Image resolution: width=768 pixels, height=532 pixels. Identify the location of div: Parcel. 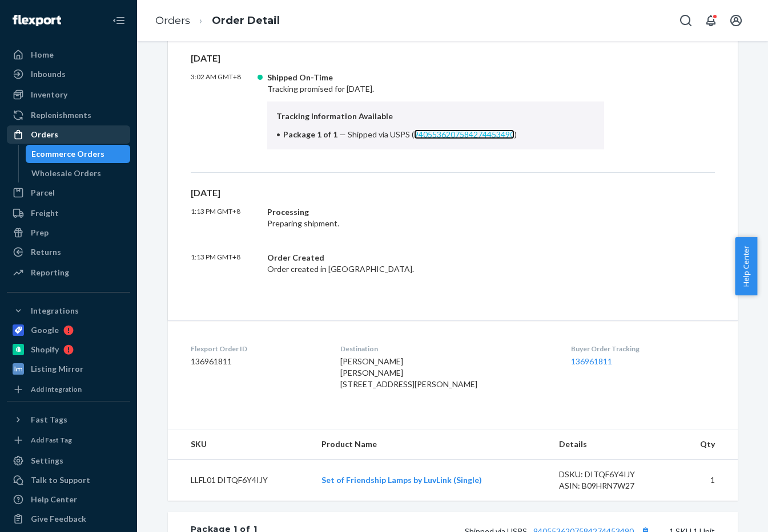
(43, 193).